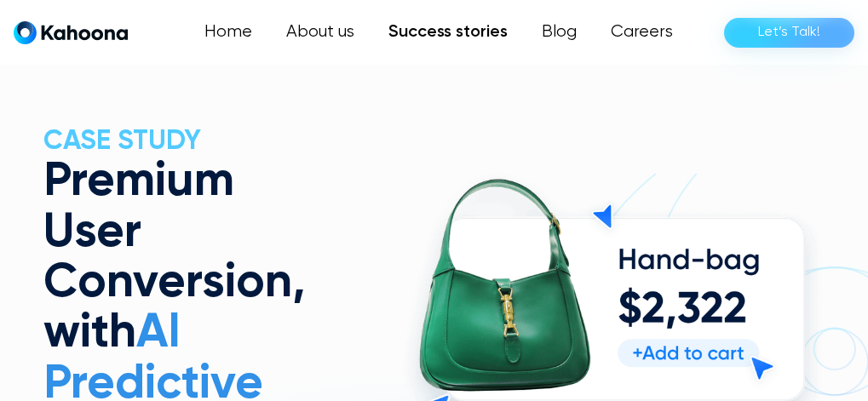 The height and width of the screenshot is (401, 868). I want to click on a: Blog, so click(559, 32).